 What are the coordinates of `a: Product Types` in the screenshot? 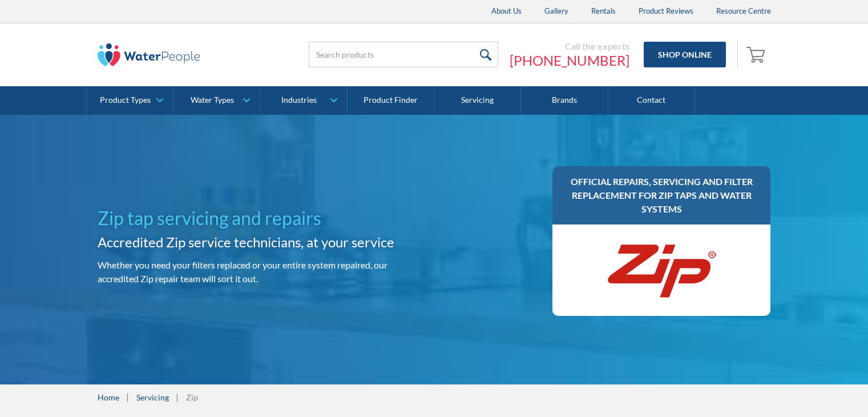 It's located at (130, 101).